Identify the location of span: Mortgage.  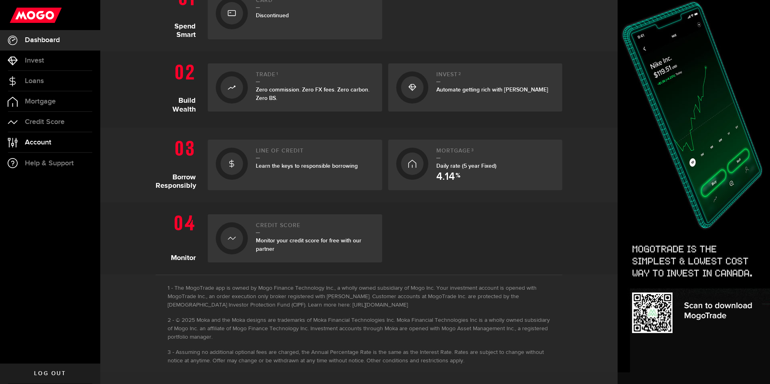
(40, 101).